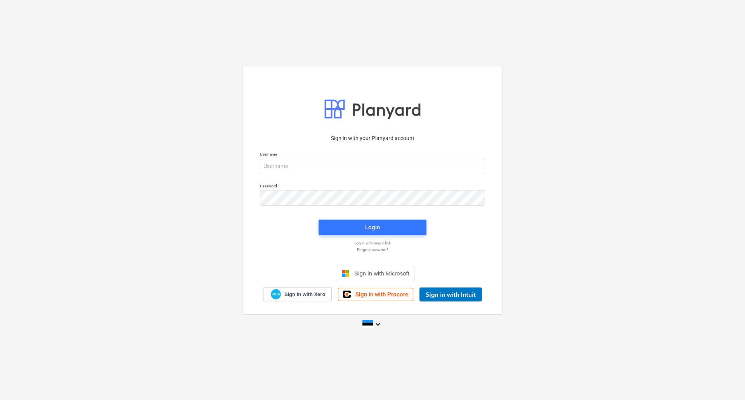 This screenshot has width=745, height=400. I want to click on span: Sign in with Xero, so click(305, 294).